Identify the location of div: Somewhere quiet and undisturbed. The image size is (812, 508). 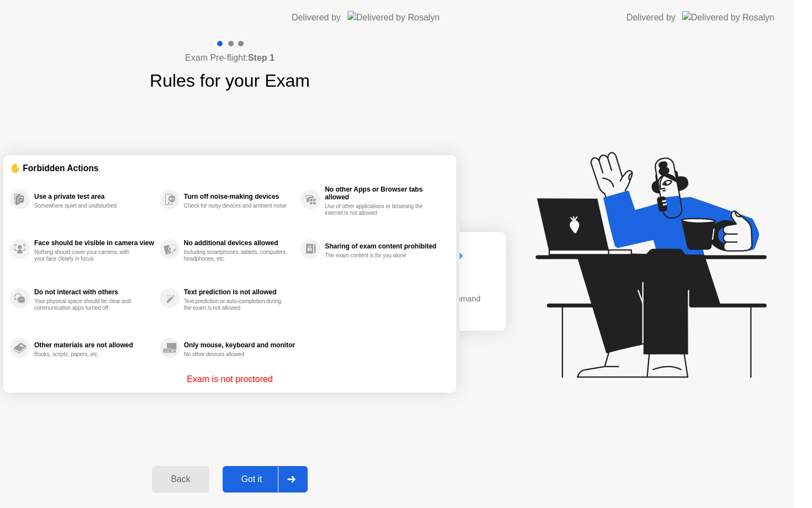
(86, 206).